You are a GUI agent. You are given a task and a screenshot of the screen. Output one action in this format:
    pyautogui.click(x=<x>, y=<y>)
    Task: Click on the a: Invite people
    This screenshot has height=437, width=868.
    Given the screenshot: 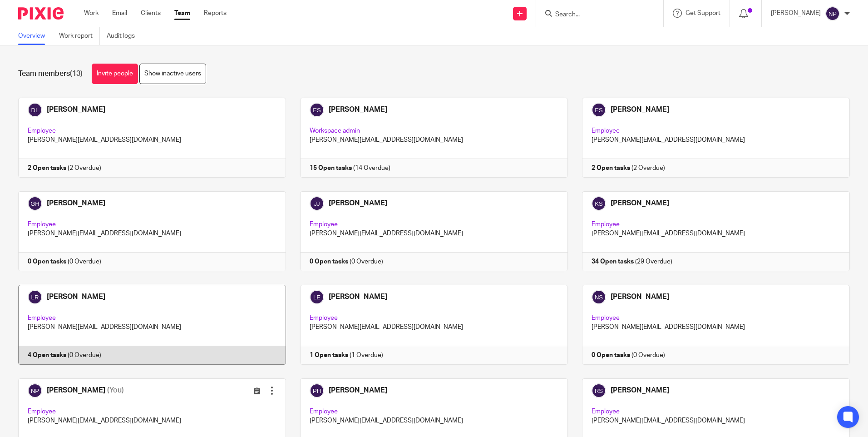 What is the action you would take?
    pyautogui.click(x=115, y=74)
    